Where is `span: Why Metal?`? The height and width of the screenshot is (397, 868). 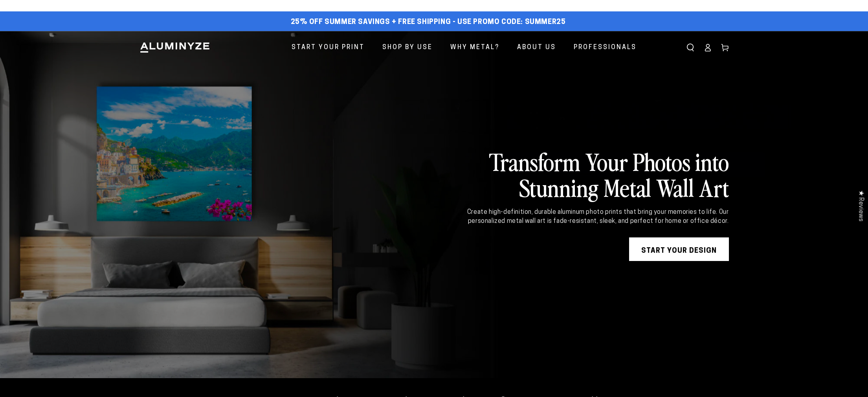 span: Why Metal? is located at coordinates (475, 48).